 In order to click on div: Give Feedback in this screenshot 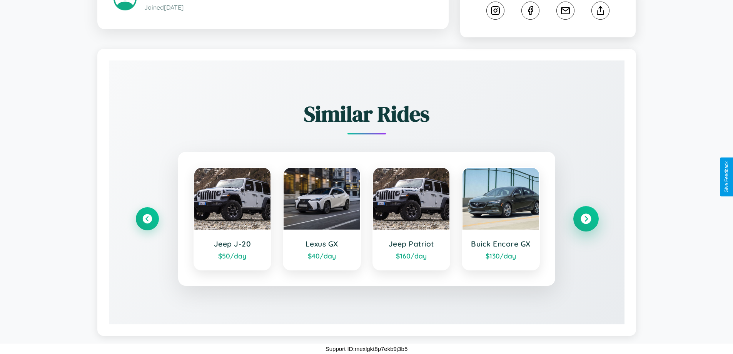, I will do `click(727, 177)`.